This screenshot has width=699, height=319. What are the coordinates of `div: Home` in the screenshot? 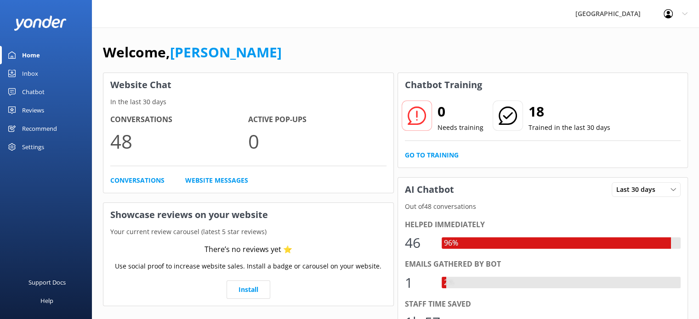 It's located at (31, 55).